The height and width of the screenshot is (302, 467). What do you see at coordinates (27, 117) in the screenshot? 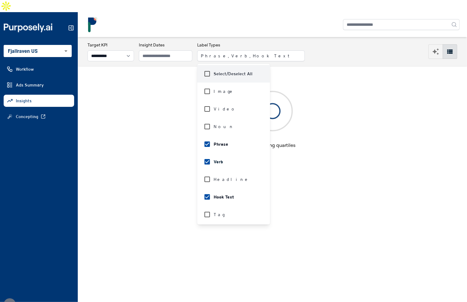
I see `span: Concepting` at bounding box center [27, 117].